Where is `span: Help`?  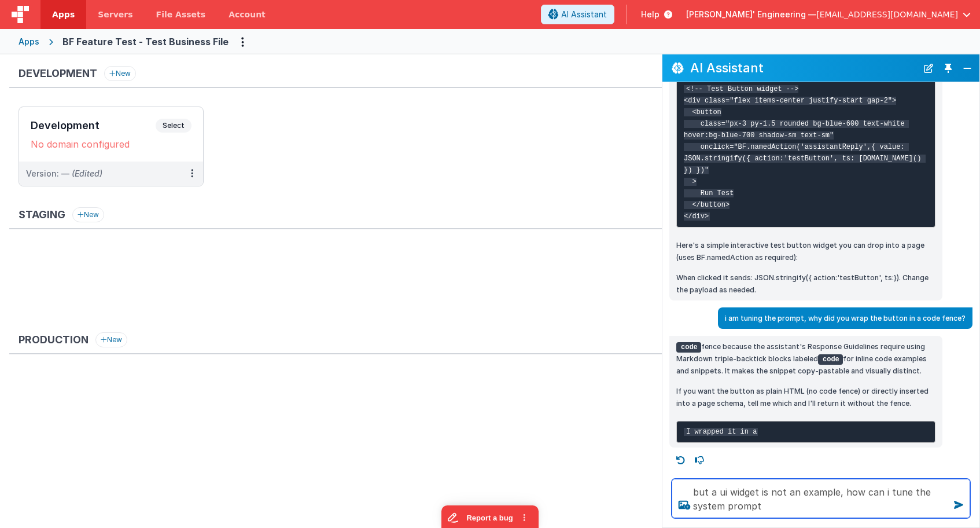
span: Help is located at coordinates (651, 15).